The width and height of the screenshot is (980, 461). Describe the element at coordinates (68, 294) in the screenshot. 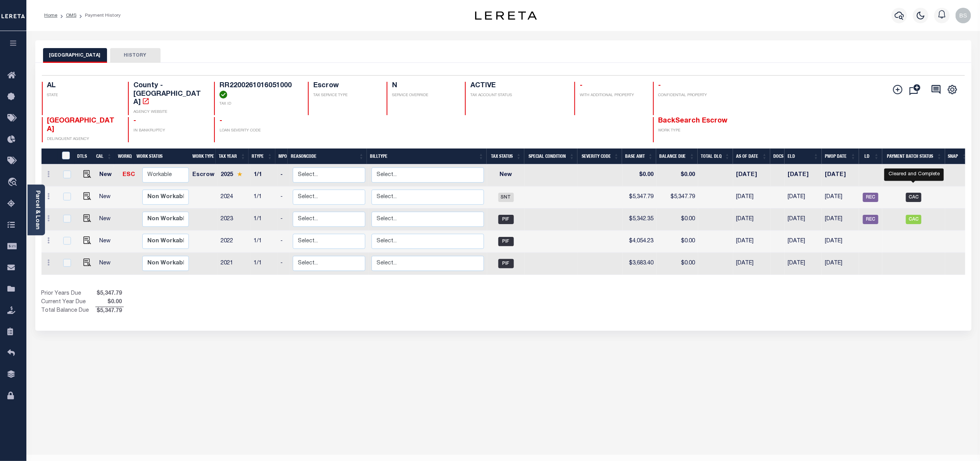

I see `td: Prior Years Due` at that location.